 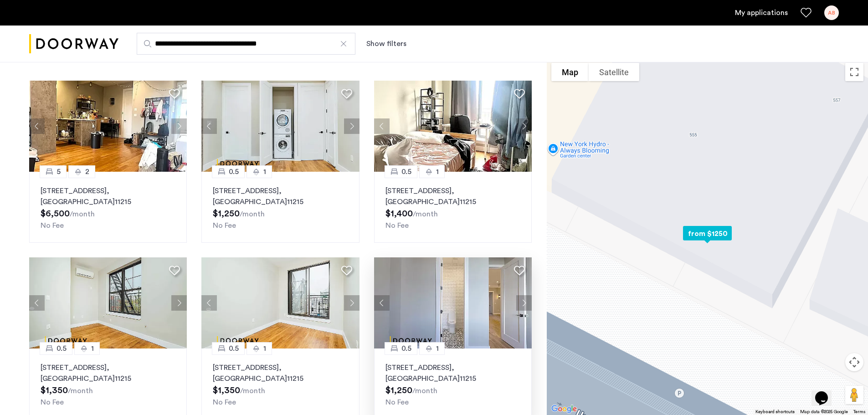 What do you see at coordinates (386, 44) in the screenshot?
I see `button: Show or hide filters` at bounding box center [386, 44].